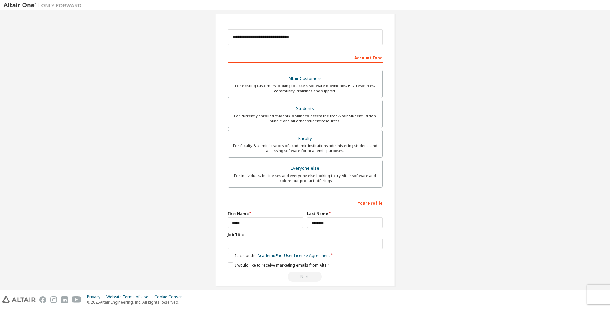  Describe the element at coordinates (305, 178) in the screenshot. I see `div: For individuals, businesses and everyone else looking to try Altair software and explore our prod...` at that location.